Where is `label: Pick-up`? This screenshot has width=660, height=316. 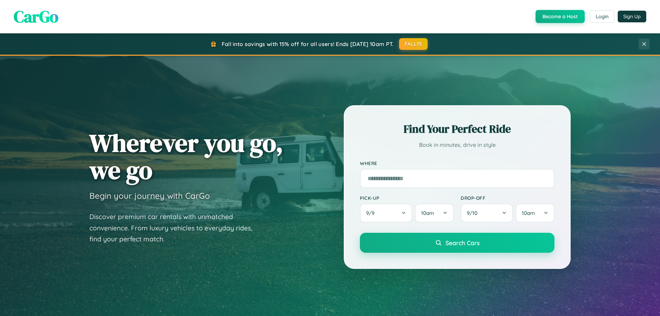 label: Pick-up is located at coordinates (407, 198).